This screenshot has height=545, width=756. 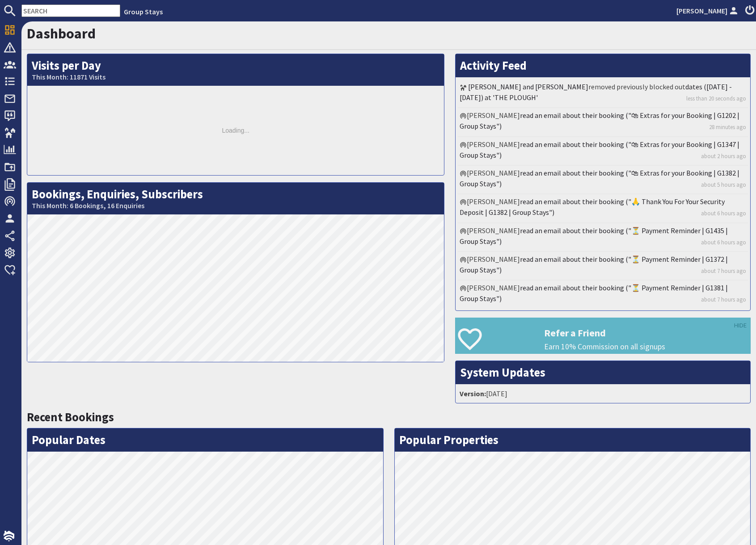 I want to click on div: Loading..., so click(x=235, y=131).